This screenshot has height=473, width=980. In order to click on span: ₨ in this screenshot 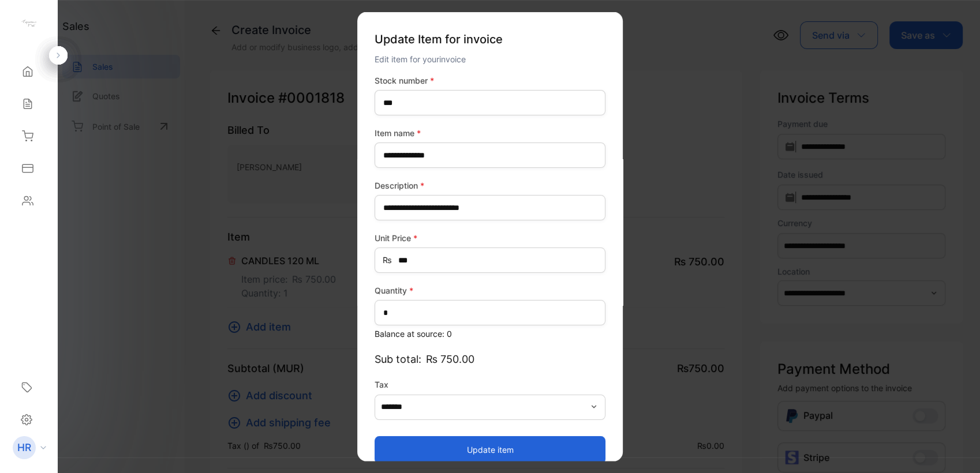, I will do `click(387, 260)`.